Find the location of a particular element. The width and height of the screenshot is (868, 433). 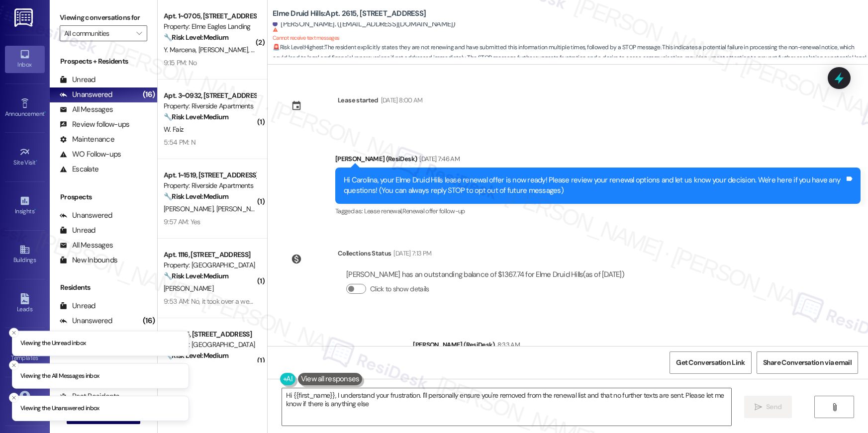

a: Site Visit • is located at coordinates (25, 157).